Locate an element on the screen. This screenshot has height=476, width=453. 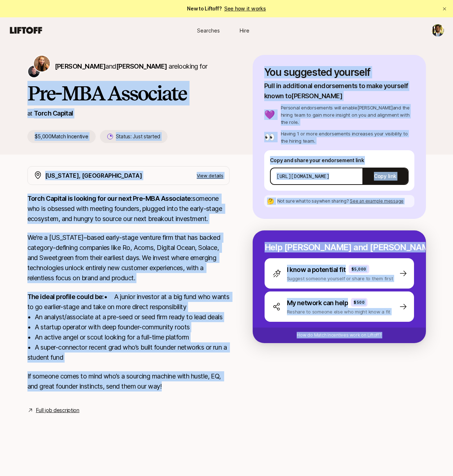
p: You suggested yourself is located at coordinates (340, 72).